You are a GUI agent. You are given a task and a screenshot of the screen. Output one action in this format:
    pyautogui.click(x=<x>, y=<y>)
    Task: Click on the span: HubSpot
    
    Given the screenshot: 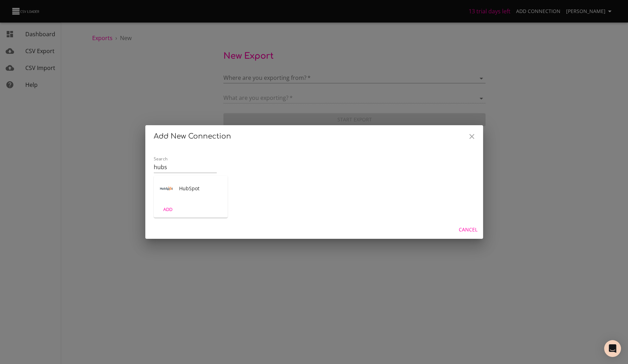 What is the action you would take?
    pyautogui.click(x=200, y=188)
    